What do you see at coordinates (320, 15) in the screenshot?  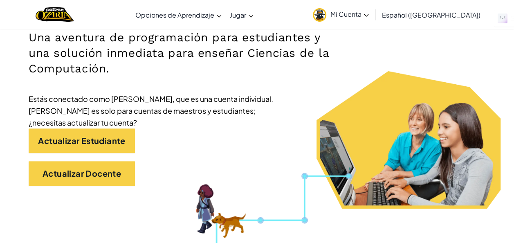 I see `img: avatar` at bounding box center [320, 15].